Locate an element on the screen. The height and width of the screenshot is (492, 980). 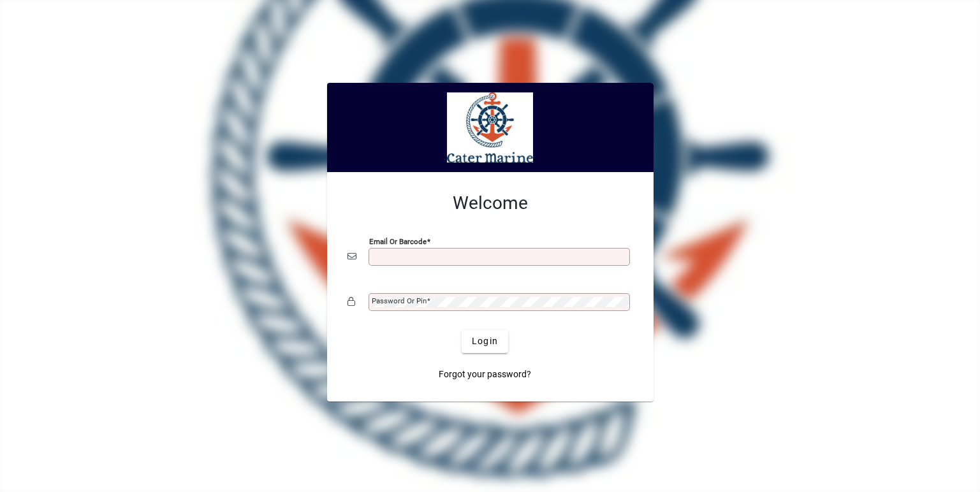
mat-label: Email or Barcode is located at coordinates (398, 241).